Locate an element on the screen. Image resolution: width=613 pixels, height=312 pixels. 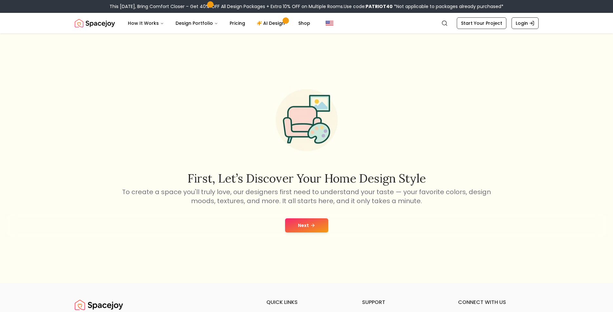
a: Login is located at coordinates (525, 23).